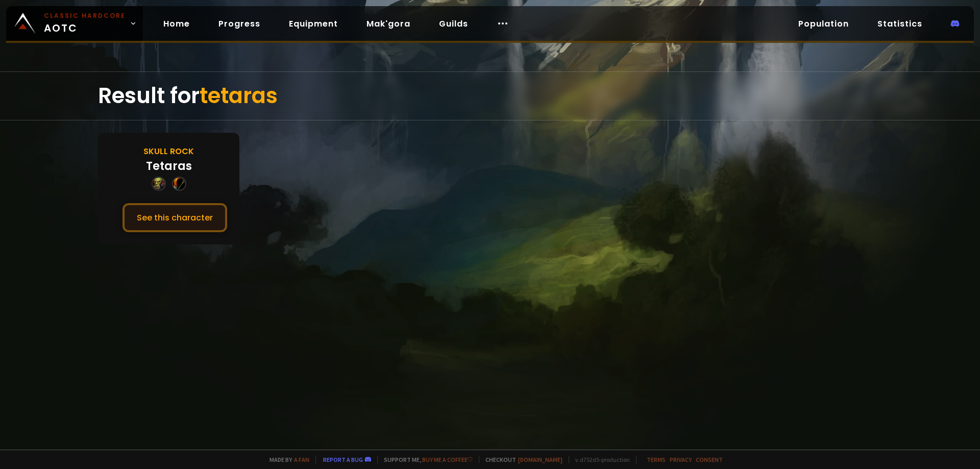 This screenshot has width=980, height=469. I want to click on a: Statistics, so click(900, 23).